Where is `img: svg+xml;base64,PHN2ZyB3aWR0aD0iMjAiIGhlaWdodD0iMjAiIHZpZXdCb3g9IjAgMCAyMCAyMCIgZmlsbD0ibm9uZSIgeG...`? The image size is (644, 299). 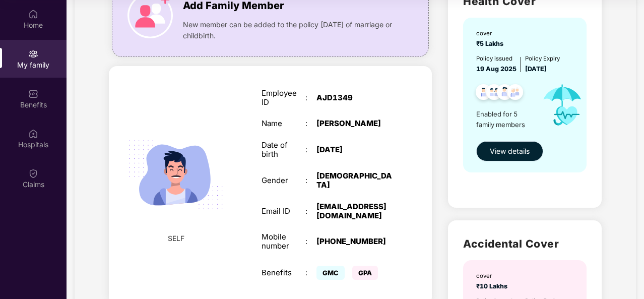
img: svg+xml;base64,PHN2ZyB3aWR0aD0iMjAiIGhlaWdodD0iMjAiIHZpZXdCb3g9IjAgMCAyMCAyMCIgZmlsbD0ibm9uZSIgeG... is located at coordinates (33, 54).